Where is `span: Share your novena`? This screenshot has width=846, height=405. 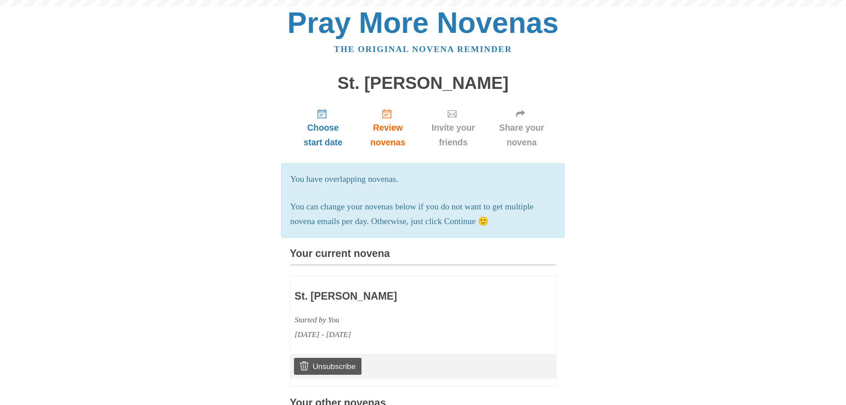
span: Share your novena is located at coordinates (522, 135).